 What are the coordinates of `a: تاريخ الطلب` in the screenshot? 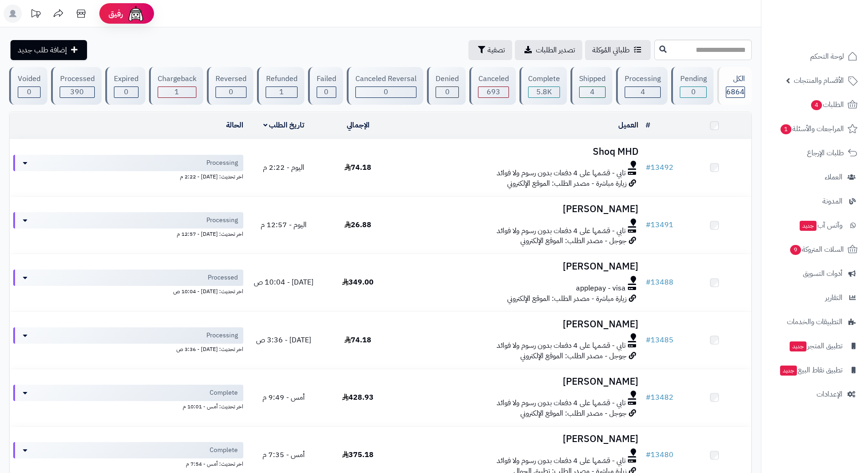 It's located at (284, 125).